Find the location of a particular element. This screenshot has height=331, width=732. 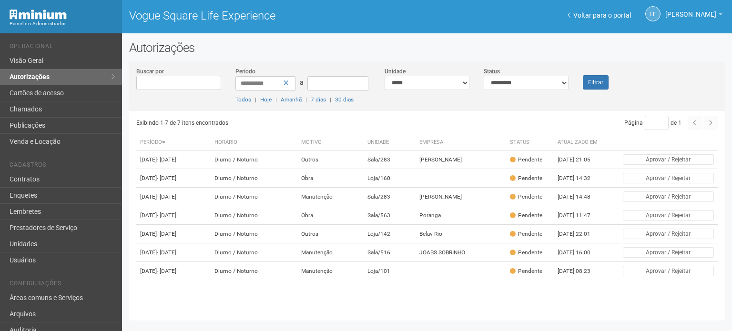

td: Loja/160 is located at coordinates (390, 178).